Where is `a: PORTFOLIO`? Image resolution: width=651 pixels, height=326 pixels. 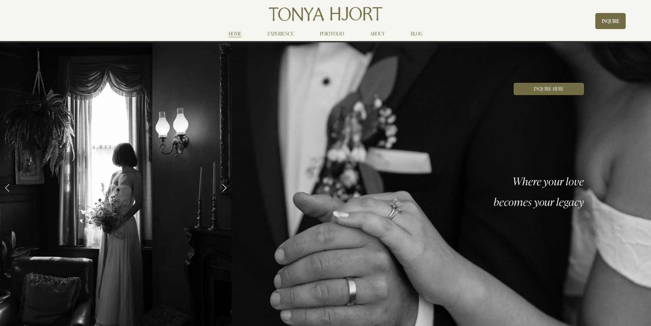
a: PORTFOLIO is located at coordinates (332, 33).